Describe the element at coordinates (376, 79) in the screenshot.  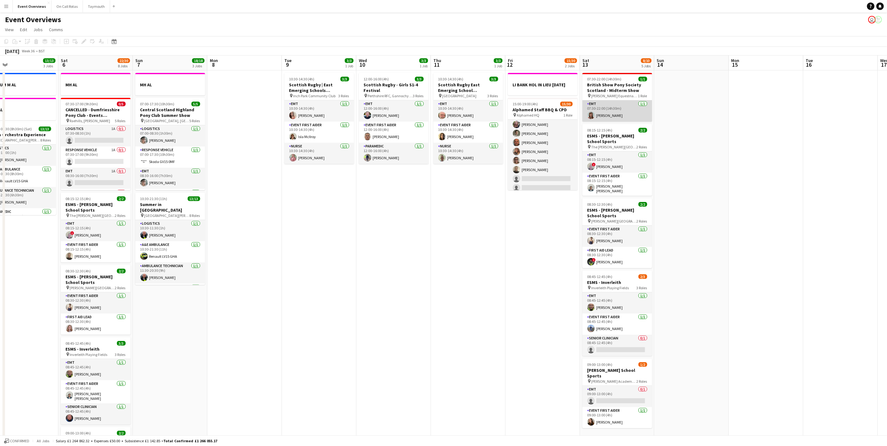
I see `span: 12:00-16:00 (4h)` at that location.